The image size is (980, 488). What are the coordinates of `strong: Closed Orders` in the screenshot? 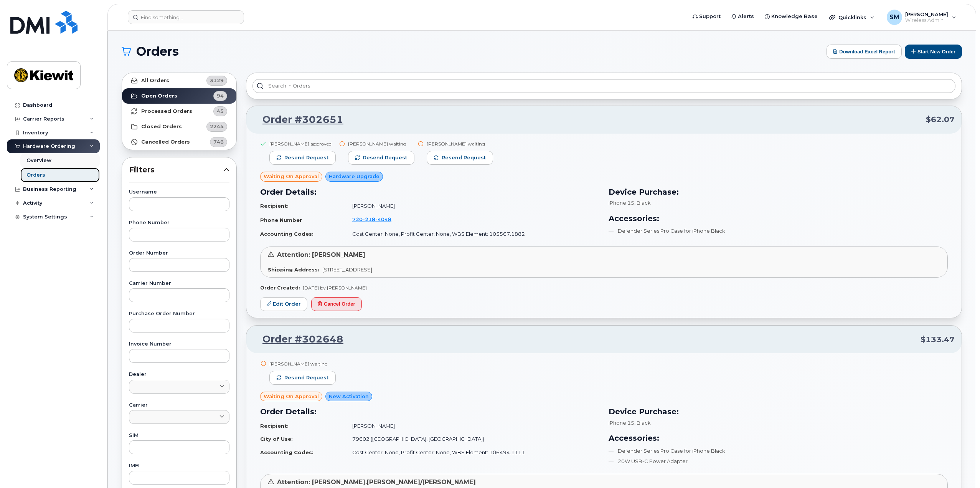 It's located at (162, 127).